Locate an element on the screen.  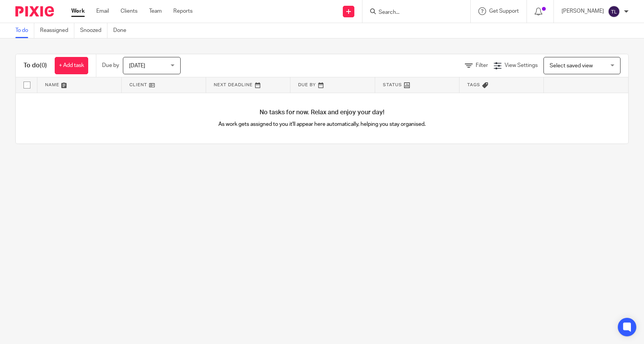
span: Filter is located at coordinates (482, 66).